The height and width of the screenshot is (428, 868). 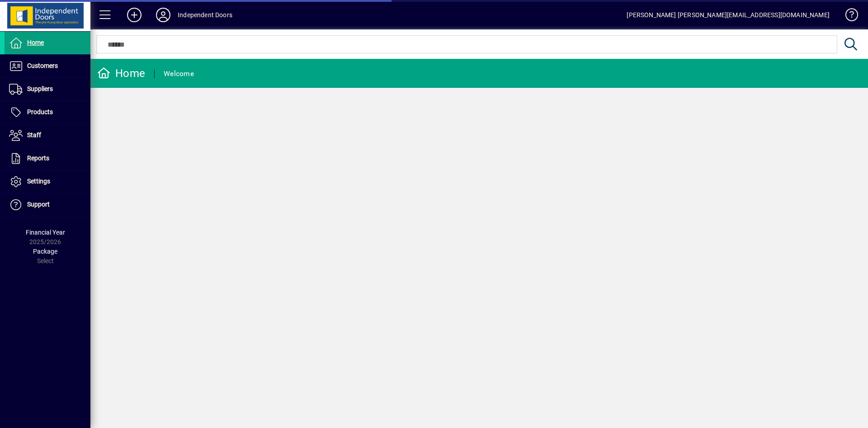 What do you see at coordinates (121, 74) in the screenshot?
I see `div: Home` at bounding box center [121, 74].